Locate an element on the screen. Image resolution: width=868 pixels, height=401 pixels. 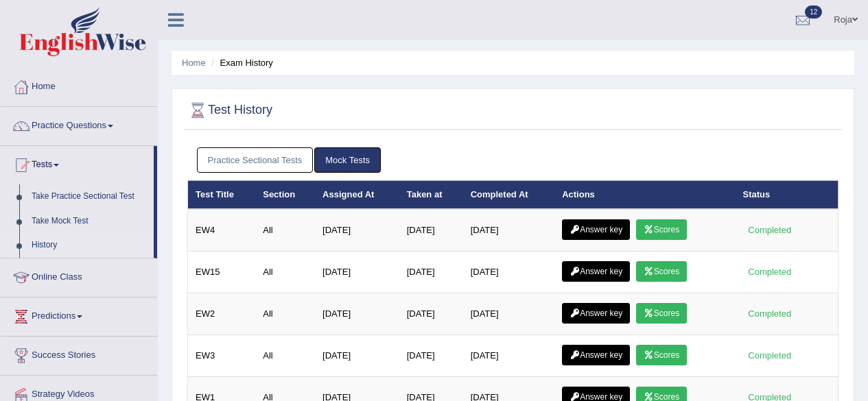
td: EW3 is located at coordinates (222, 356).